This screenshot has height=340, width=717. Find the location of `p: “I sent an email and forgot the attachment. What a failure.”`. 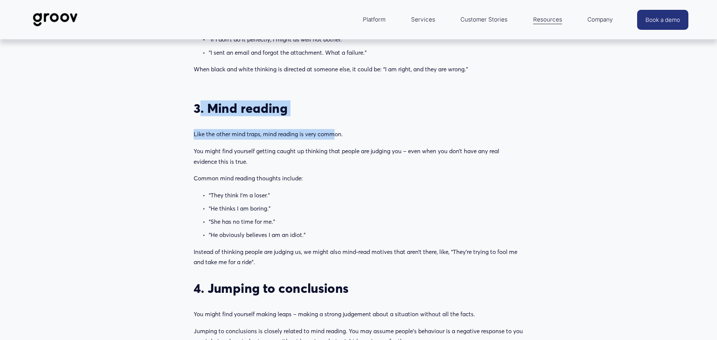

p: “I sent an email and forgot the attachment. What a failure.” is located at coordinates (366, 53).